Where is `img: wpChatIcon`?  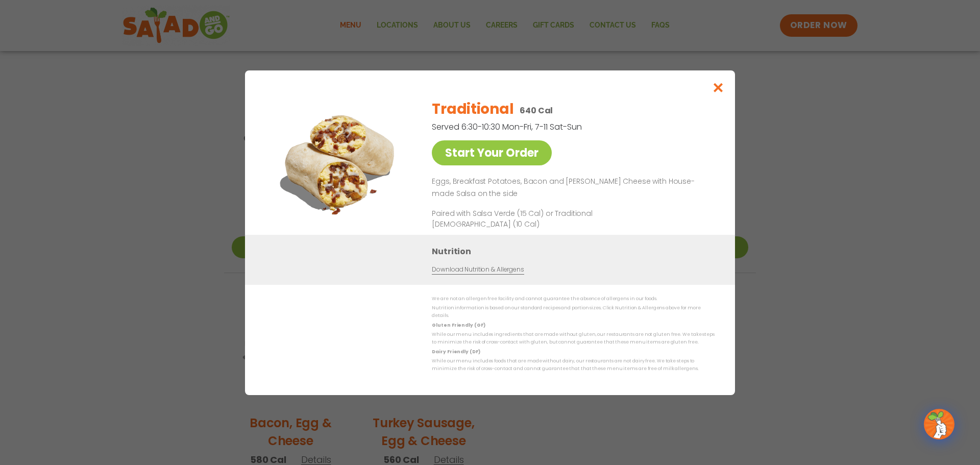
img: wpChatIcon is located at coordinates (939, 424).